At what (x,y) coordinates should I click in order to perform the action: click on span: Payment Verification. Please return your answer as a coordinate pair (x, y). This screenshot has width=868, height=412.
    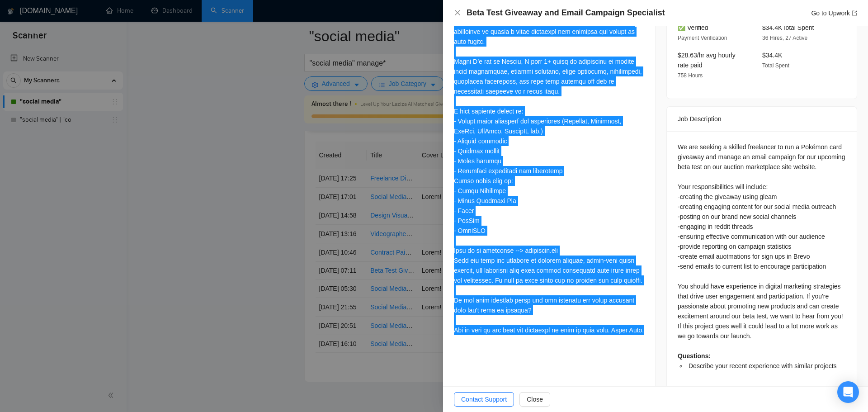
    Looking at the image, I should click on (702, 38).